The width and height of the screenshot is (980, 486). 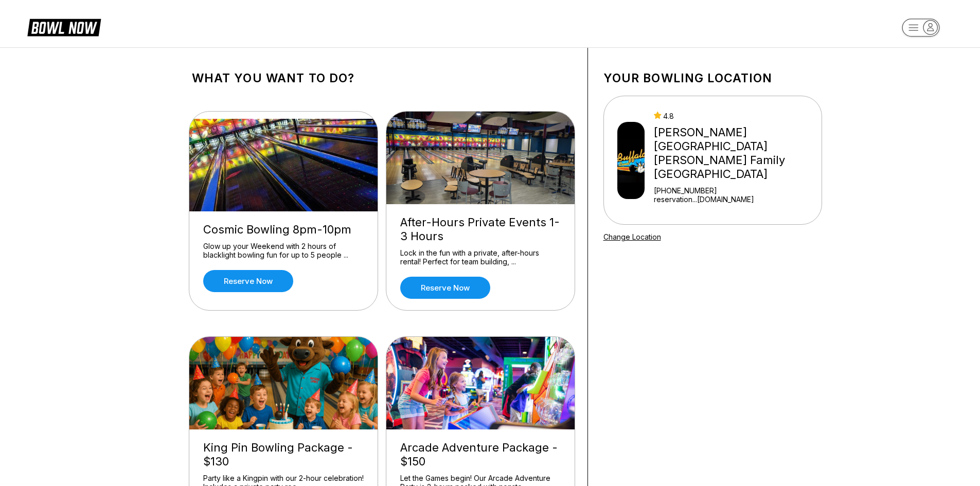 I want to click on img: Arcade Adventure Package - $150, so click(x=481, y=383).